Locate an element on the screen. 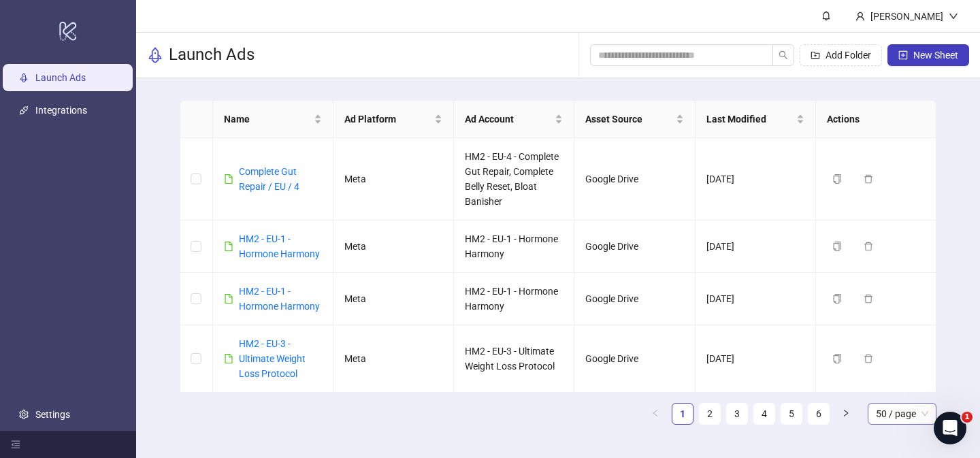 The width and height of the screenshot is (980, 458). li: 2 is located at coordinates (710, 414).